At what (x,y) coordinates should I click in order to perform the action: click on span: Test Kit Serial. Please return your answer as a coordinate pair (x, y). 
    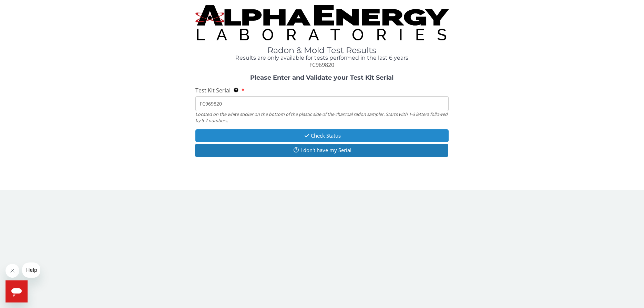
    Looking at the image, I should click on (213, 90).